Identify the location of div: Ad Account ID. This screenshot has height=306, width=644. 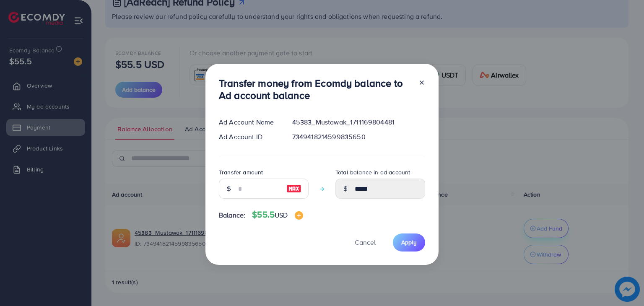
(248, 137).